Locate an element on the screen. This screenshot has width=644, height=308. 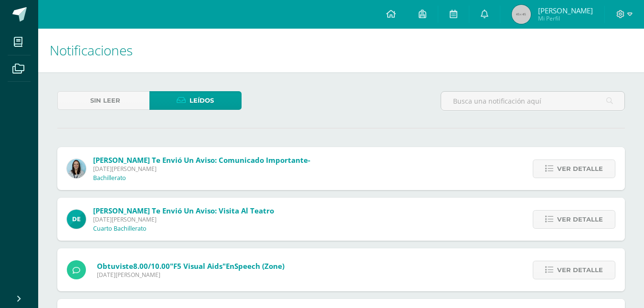
span: Sin leer is located at coordinates (105, 101).